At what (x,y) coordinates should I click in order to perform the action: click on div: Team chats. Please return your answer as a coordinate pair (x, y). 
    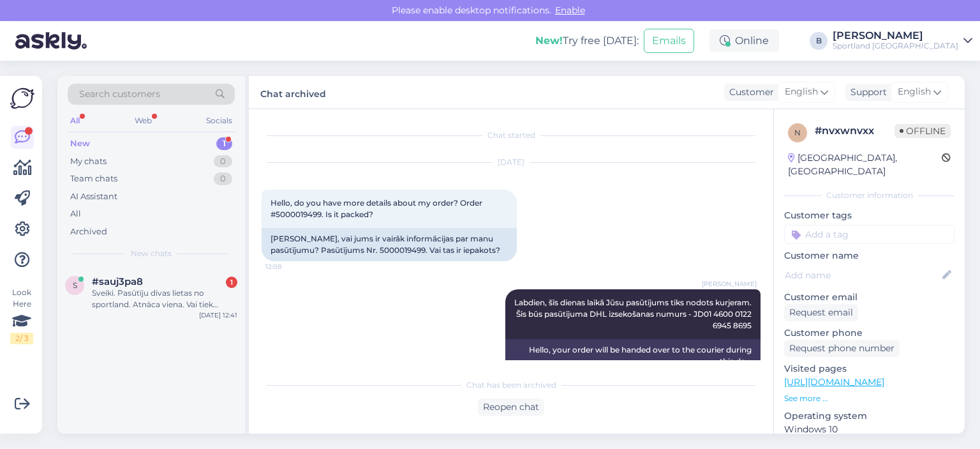
    Looking at the image, I should click on (94, 179).